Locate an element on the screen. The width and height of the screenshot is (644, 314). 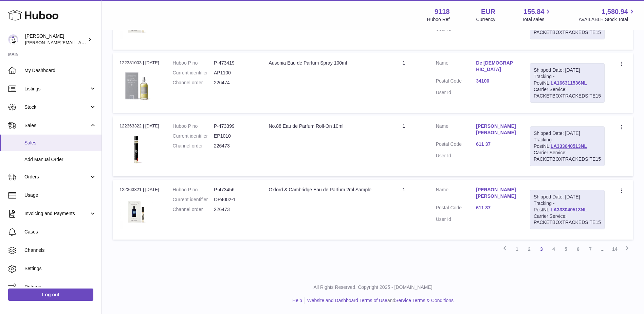
div: No.88 Eau de Parfum Roll-On 10ml is located at coordinates (320, 126).